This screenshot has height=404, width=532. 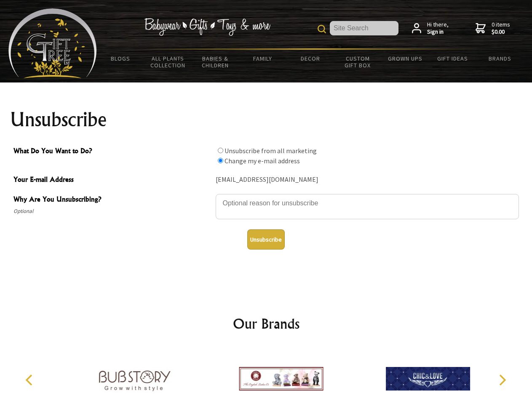 What do you see at coordinates (501, 32) in the screenshot?
I see `strong: $0.00` at bounding box center [501, 32].